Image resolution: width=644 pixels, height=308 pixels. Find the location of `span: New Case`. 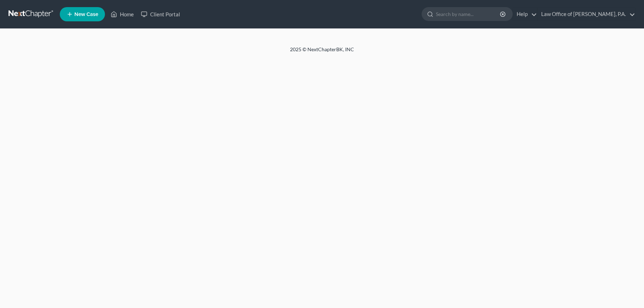

span: New Case is located at coordinates (86, 14).